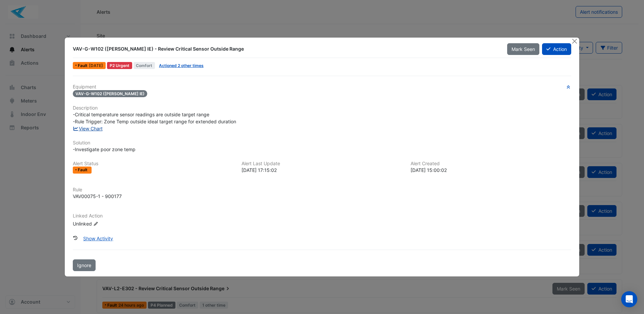  I want to click on span: Ignore, so click(84, 265).